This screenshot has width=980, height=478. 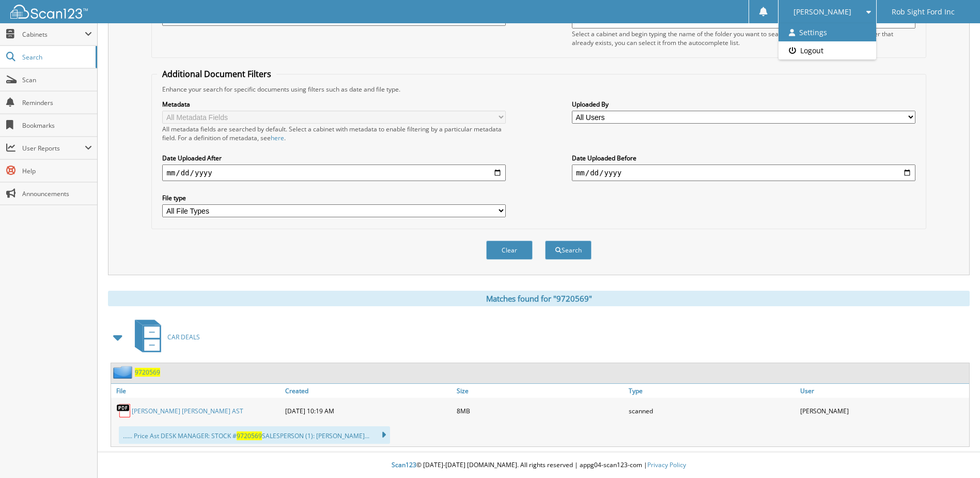 What do you see at coordinates (827, 50) in the screenshot?
I see `a: Logout` at bounding box center [827, 50].